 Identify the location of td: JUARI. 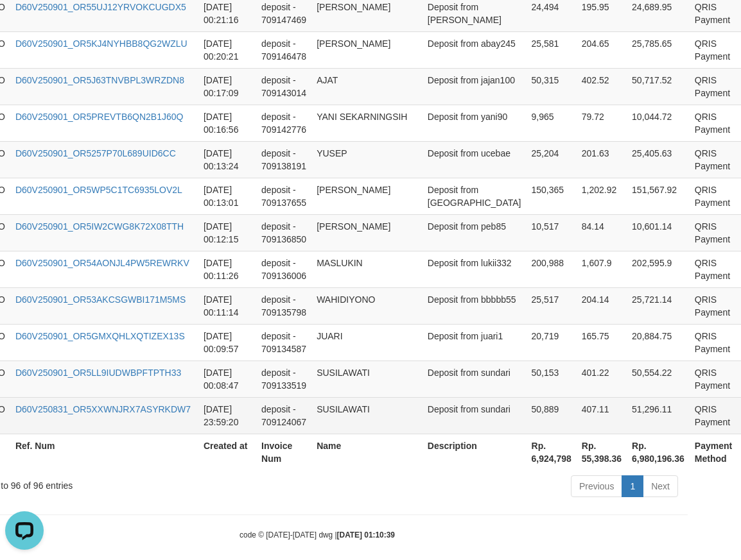
(367, 342).